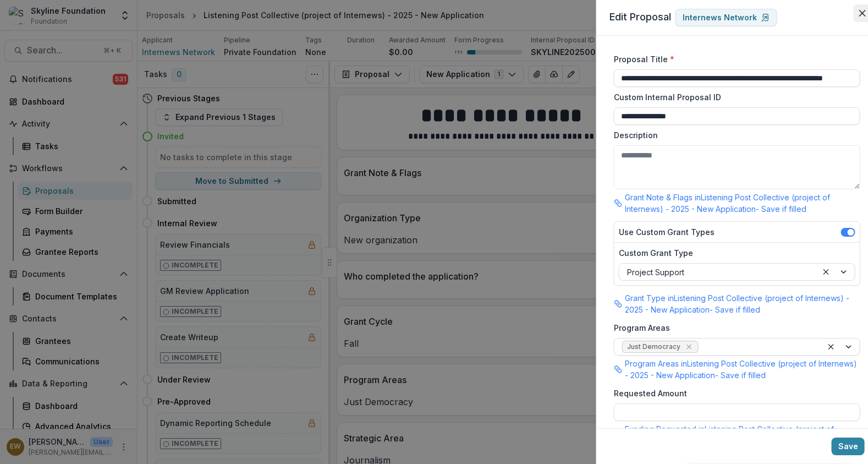  What do you see at coordinates (848, 446) in the screenshot?
I see `button: Save` at bounding box center [848, 446].